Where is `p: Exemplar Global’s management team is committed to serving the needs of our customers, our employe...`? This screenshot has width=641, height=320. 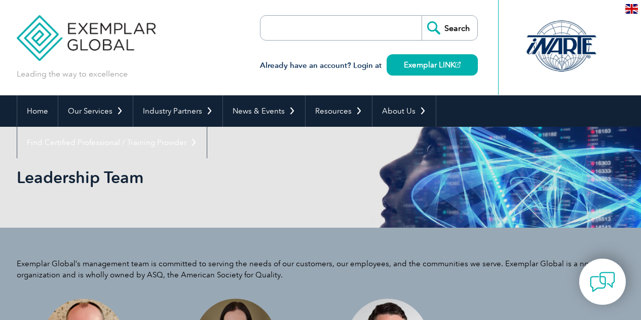
p: Exemplar Global’s management team is committed to serving the needs of our customers, our employe... is located at coordinates (321, 269).